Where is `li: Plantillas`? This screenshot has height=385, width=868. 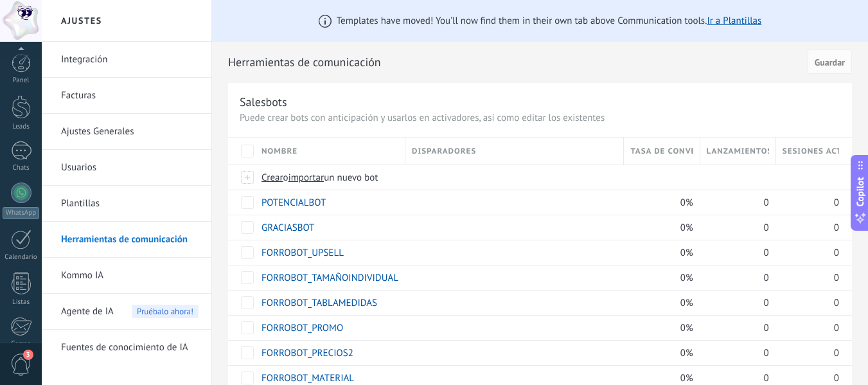
li: Plantillas is located at coordinates (126, 204).